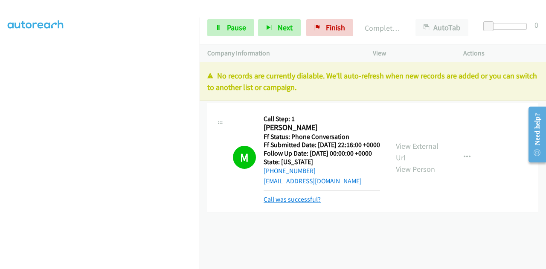 Image resolution: width=546 pixels, height=269 pixels. I want to click on h5: Call Step: 1, so click(322, 119).